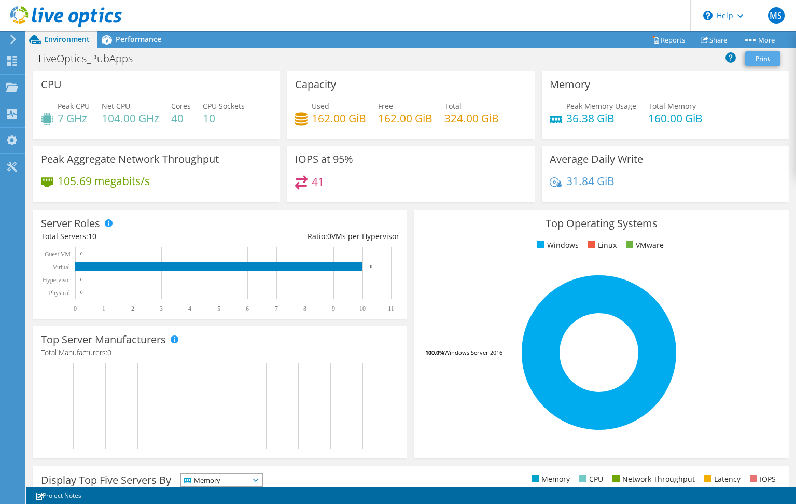 This screenshot has width=796, height=504. I want to click on span: CPU Sockets, so click(223, 106).